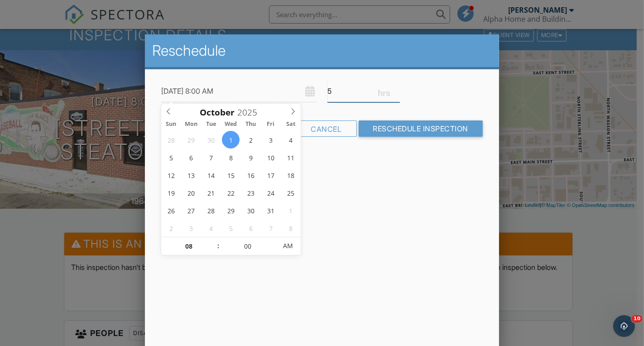  What do you see at coordinates (191, 228) in the screenshot?
I see `span: November 3, 2025` at bounding box center [191, 228].